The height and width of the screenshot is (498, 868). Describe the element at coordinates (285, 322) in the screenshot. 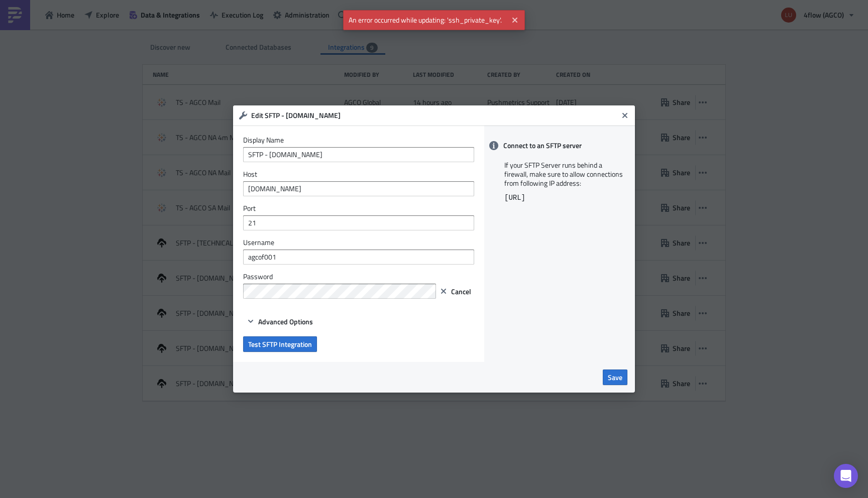

I see `span: Advanced Options` at that location.